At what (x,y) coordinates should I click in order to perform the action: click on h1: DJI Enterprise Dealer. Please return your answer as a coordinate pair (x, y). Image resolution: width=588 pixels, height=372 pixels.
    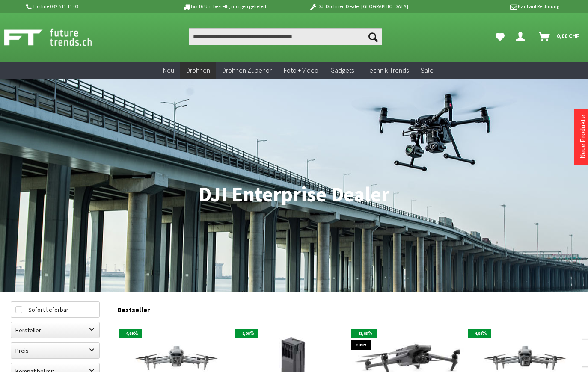
    Looking at the image, I should click on (294, 194).